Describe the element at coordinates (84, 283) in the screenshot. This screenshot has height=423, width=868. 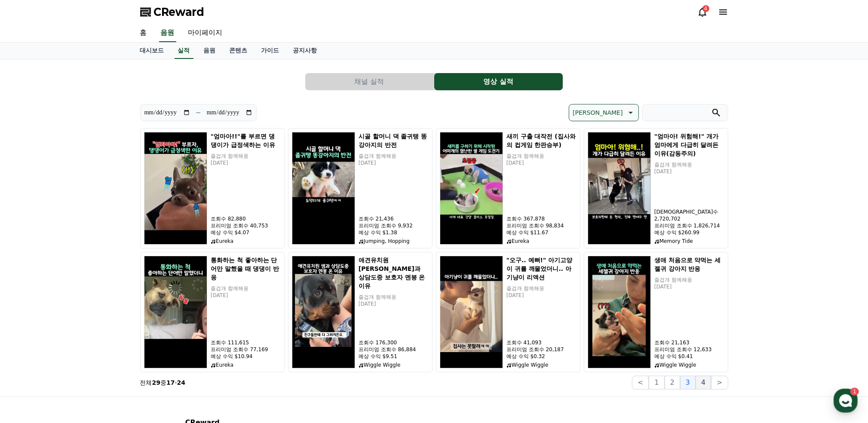
I see `a: 1대화` at that location.